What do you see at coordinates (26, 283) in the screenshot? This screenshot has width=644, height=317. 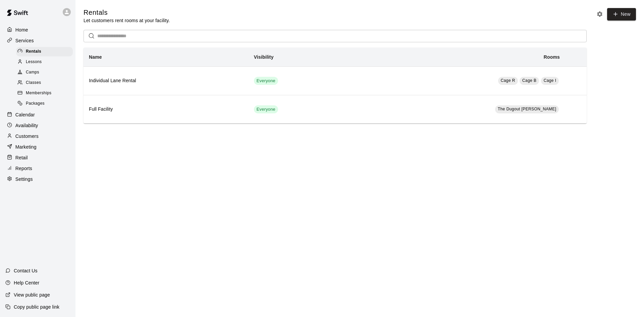 I see `p: Help Center` at bounding box center [26, 283].